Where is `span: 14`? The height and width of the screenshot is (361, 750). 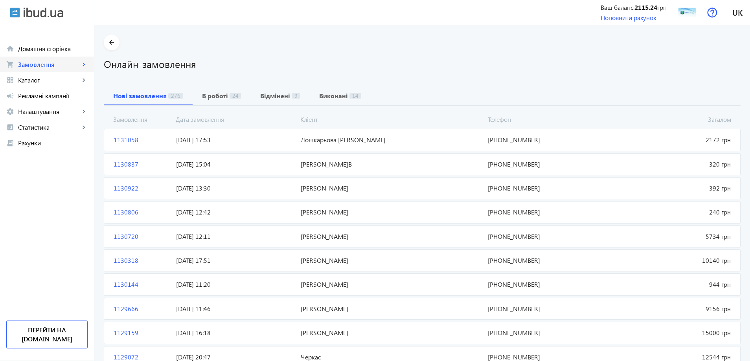
span: 14 is located at coordinates (356, 96).